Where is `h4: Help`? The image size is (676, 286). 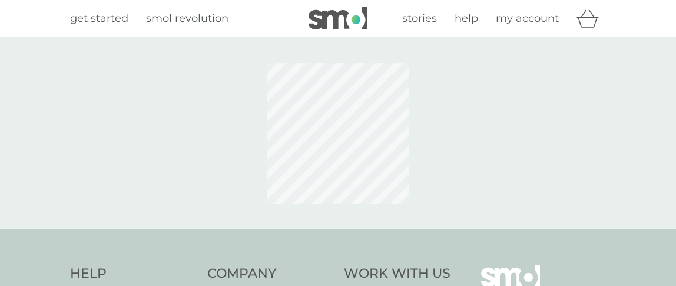 h4: Help is located at coordinates (132, 273).